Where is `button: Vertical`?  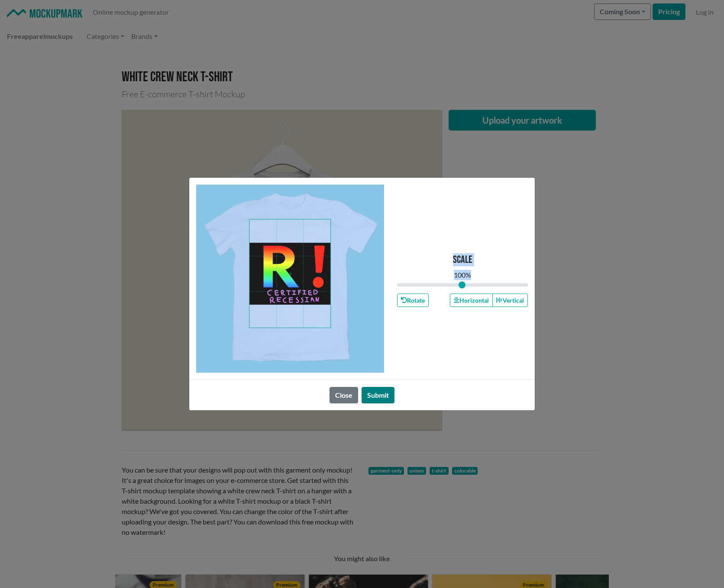 button: Vertical is located at coordinates (510, 300).